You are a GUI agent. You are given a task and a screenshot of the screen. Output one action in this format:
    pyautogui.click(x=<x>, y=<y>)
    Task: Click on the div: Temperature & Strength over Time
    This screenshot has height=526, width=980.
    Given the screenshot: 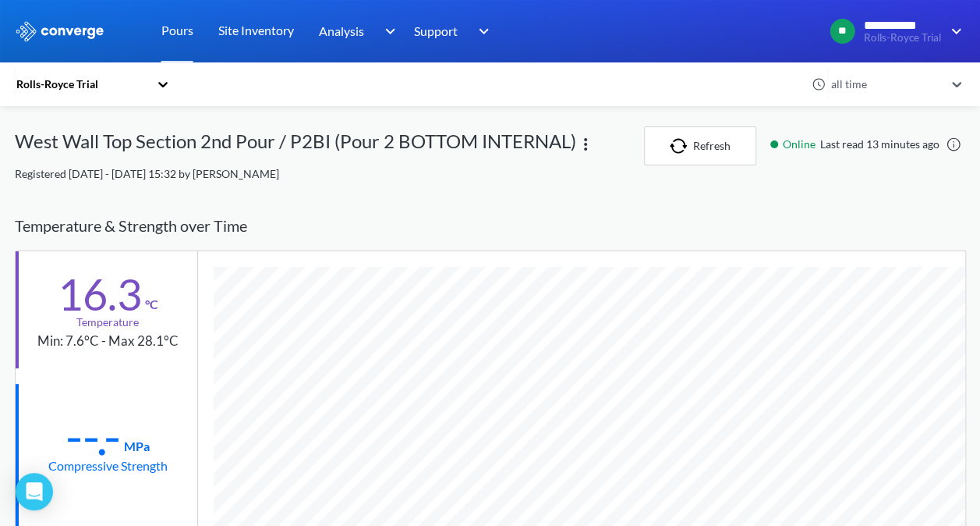 What is the action you would take?
    pyautogui.click(x=490, y=225)
    